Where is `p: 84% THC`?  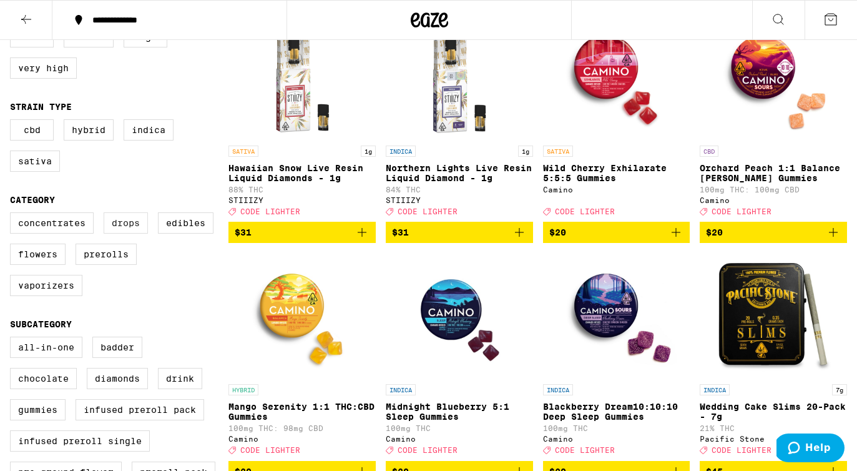
p: 84% THC is located at coordinates (459, 189).